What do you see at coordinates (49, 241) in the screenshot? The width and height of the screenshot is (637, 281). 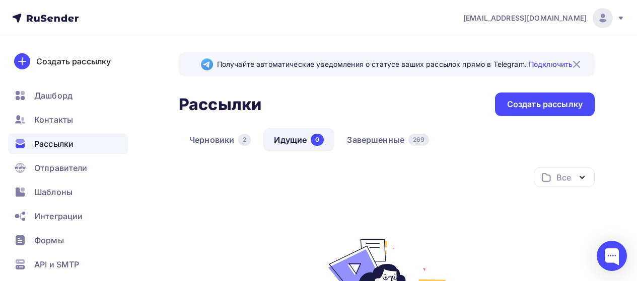 I see `span: Формы` at bounding box center [49, 241].